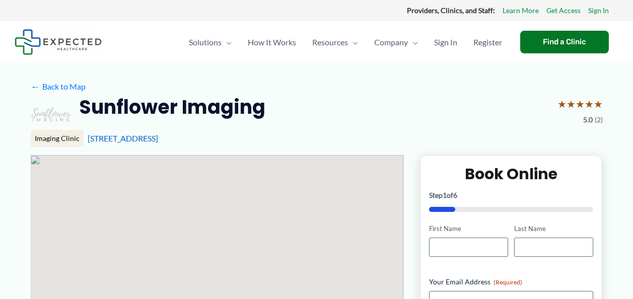 Image resolution: width=633 pixels, height=299 pixels. Describe the element at coordinates (564, 11) in the screenshot. I see `a: Get Access` at that location.